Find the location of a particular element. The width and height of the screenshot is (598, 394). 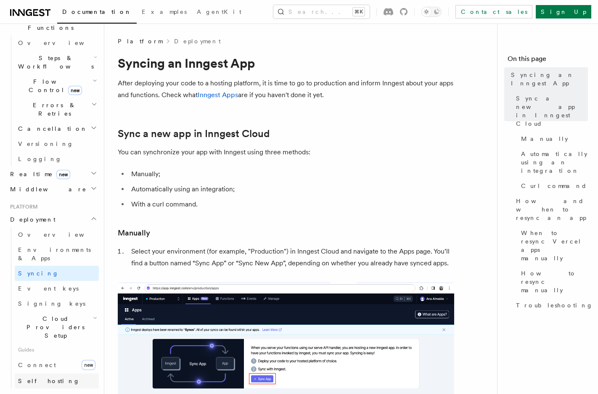

span: Curl command is located at coordinates (554, 186).